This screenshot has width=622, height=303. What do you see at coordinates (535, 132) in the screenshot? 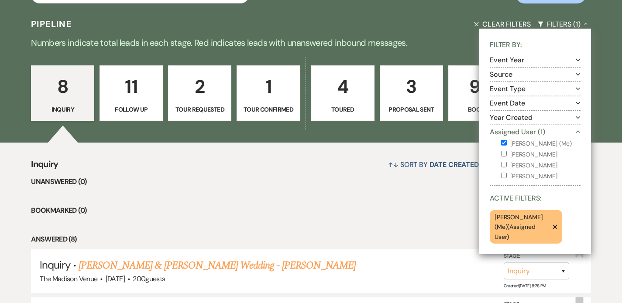
I see `button: Assigned User (1)` at bounding box center [535, 132].